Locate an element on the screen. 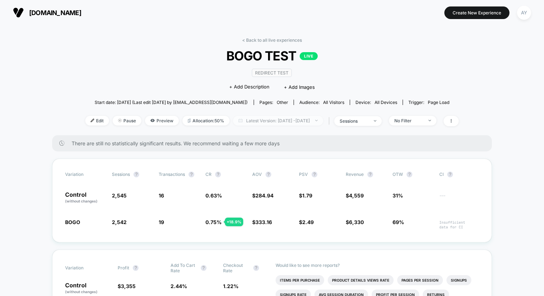 This screenshot has height=296, width=544. span: 4,559 is located at coordinates (356, 195).